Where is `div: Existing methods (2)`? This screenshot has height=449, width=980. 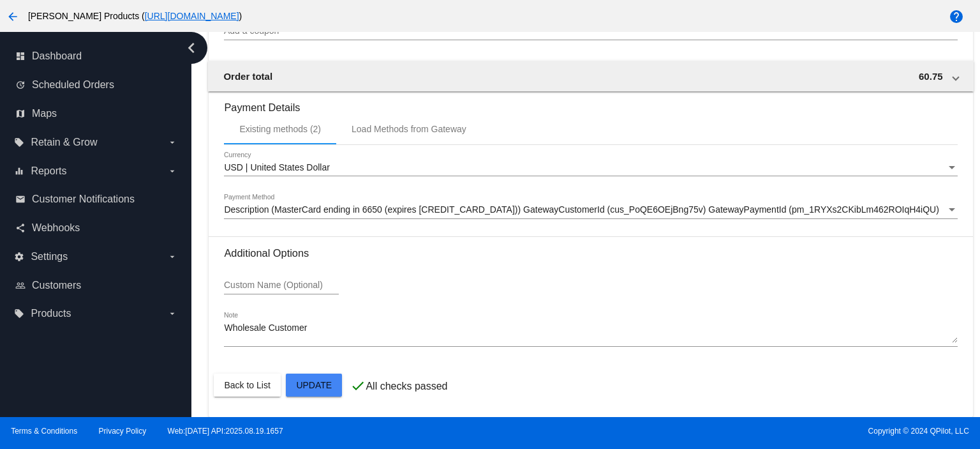
div: Existing methods (2) is located at coordinates (280, 129).